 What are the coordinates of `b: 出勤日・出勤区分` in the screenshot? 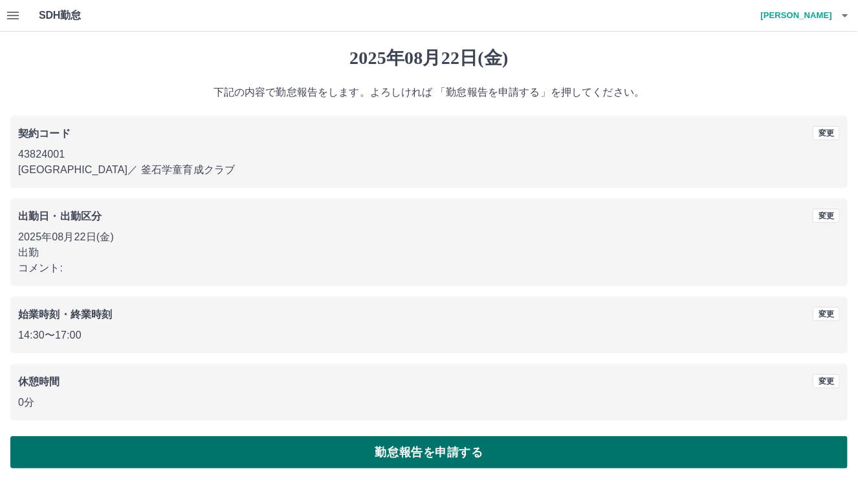 It's located at (59, 216).